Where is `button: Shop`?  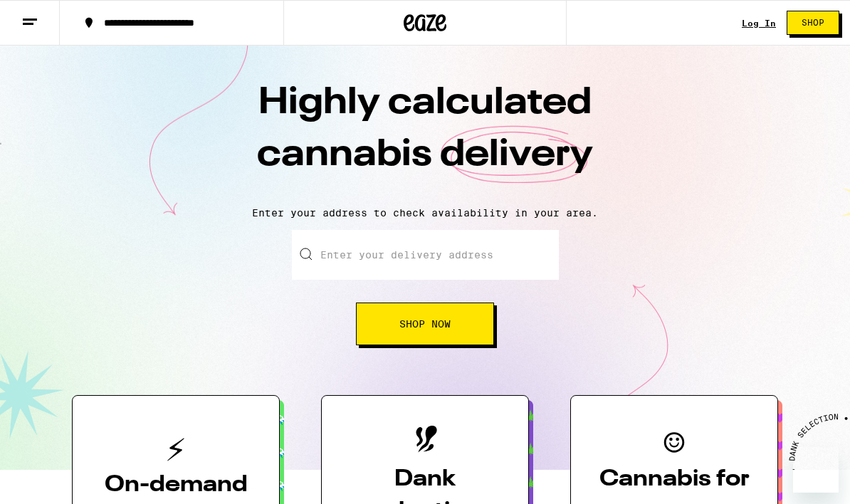
button: Shop is located at coordinates (813, 23).